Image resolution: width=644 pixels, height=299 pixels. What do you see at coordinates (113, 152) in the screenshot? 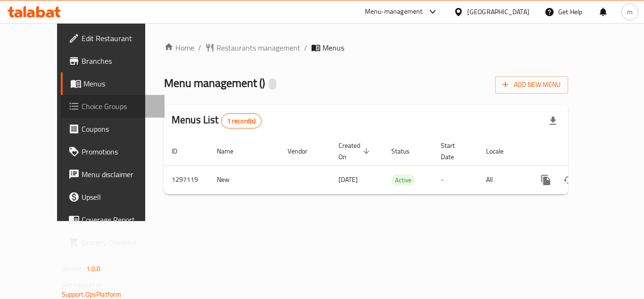
I see `a: Promotions` at bounding box center [113, 152].